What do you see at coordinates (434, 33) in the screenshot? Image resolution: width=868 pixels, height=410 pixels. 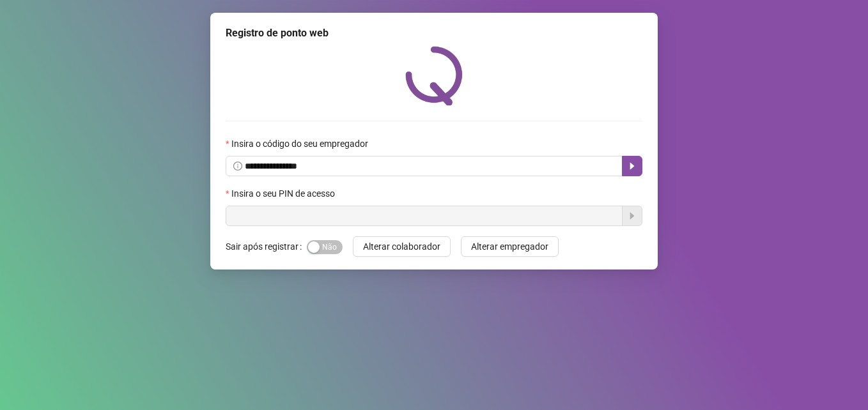 I see `div: Registro de ponto web` at bounding box center [434, 33].